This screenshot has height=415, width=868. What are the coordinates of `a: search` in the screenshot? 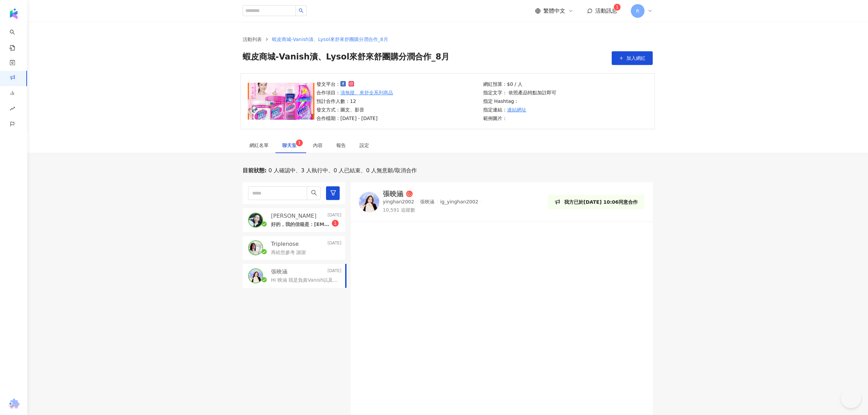 It's located at (16, 38).